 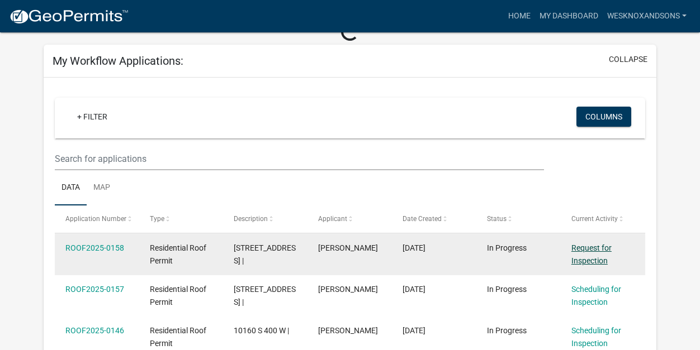 I want to click on span: Type, so click(x=157, y=219).